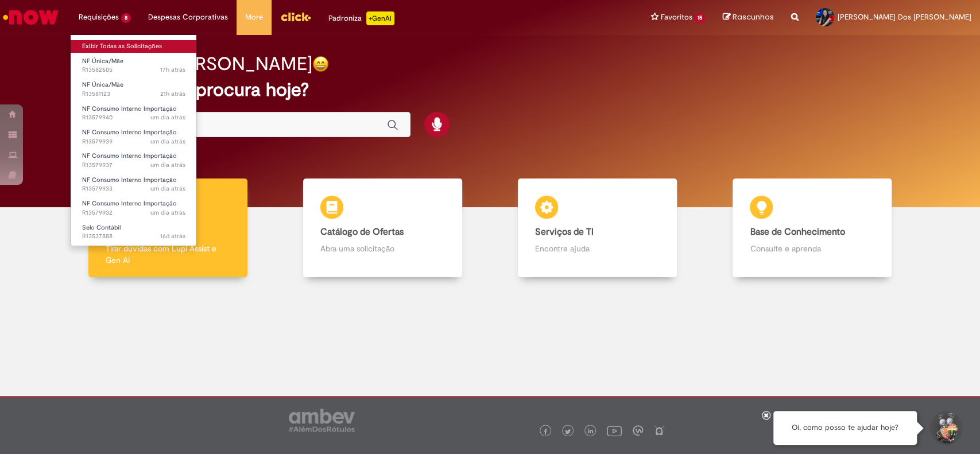  What do you see at coordinates (134, 212) in the screenshot?
I see `span: R13579932` at bounding box center [134, 212].